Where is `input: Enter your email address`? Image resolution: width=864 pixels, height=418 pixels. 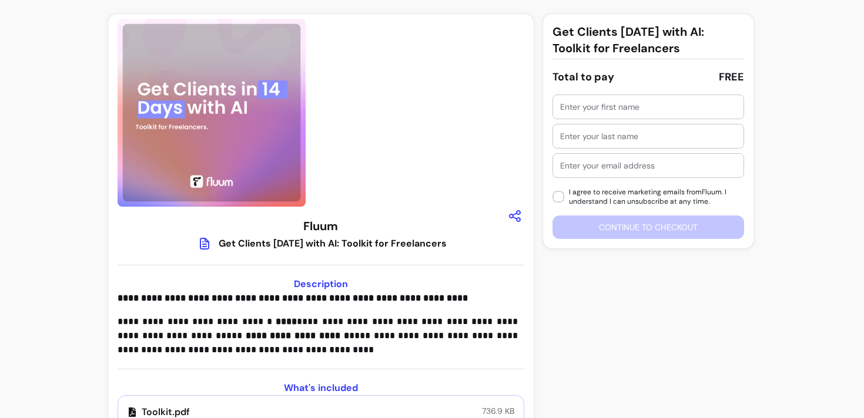
input: Enter your email address is located at coordinates (648, 166).